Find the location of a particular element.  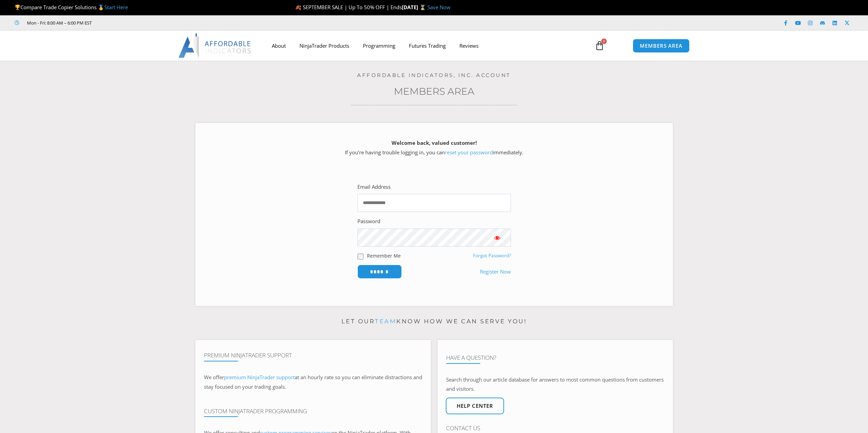

p: Let our know how we can serve you! is located at coordinates (434, 322).